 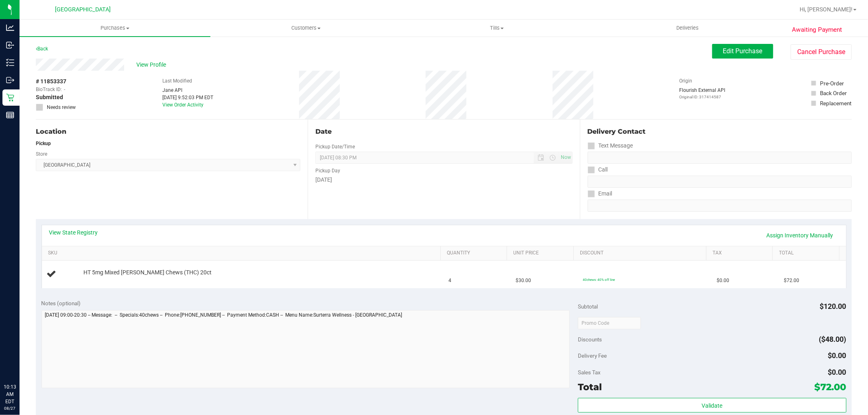 I want to click on span: Deliveries, so click(x=687, y=28).